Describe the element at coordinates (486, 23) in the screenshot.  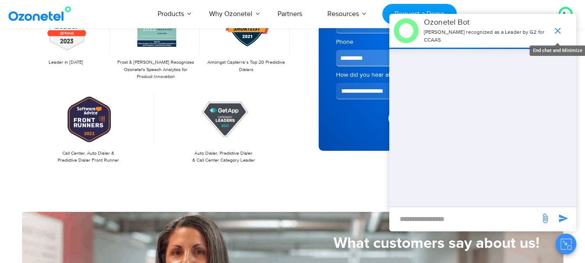
I see `p: Ozonetel Bot` at that location.